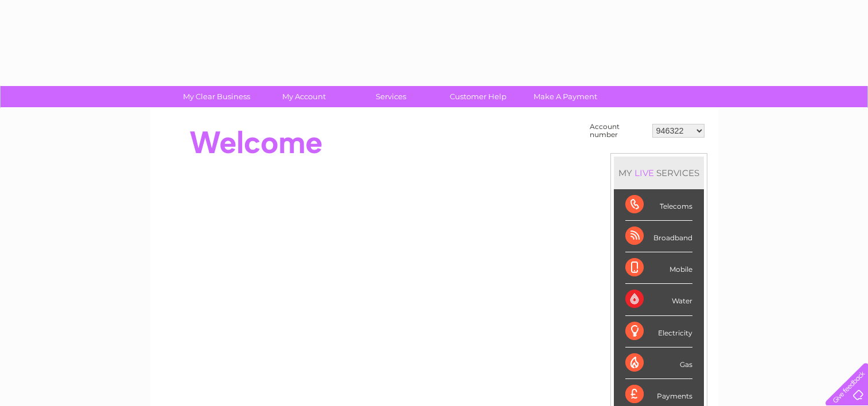 This screenshot has width=868, height=406. Describe the element at coordinates (566, 96) in the screenshot. I see `a: Make A Payment` at that location.